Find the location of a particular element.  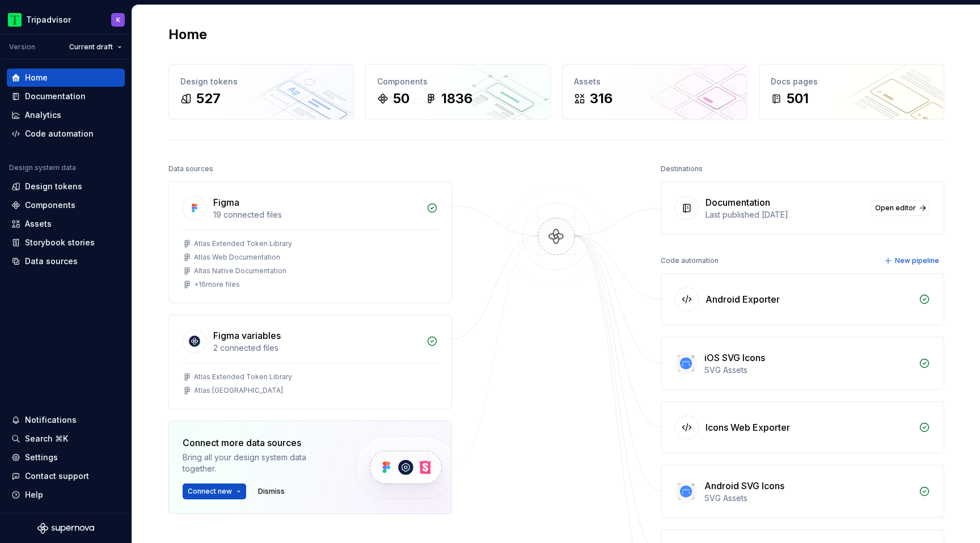

div: Figma variables is located at coordinates (247, 336).